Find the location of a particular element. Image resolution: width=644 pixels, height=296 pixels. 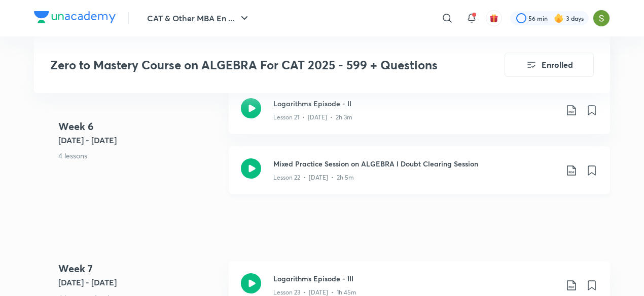

h4: Week 7 is located at coordinates (139, 269).